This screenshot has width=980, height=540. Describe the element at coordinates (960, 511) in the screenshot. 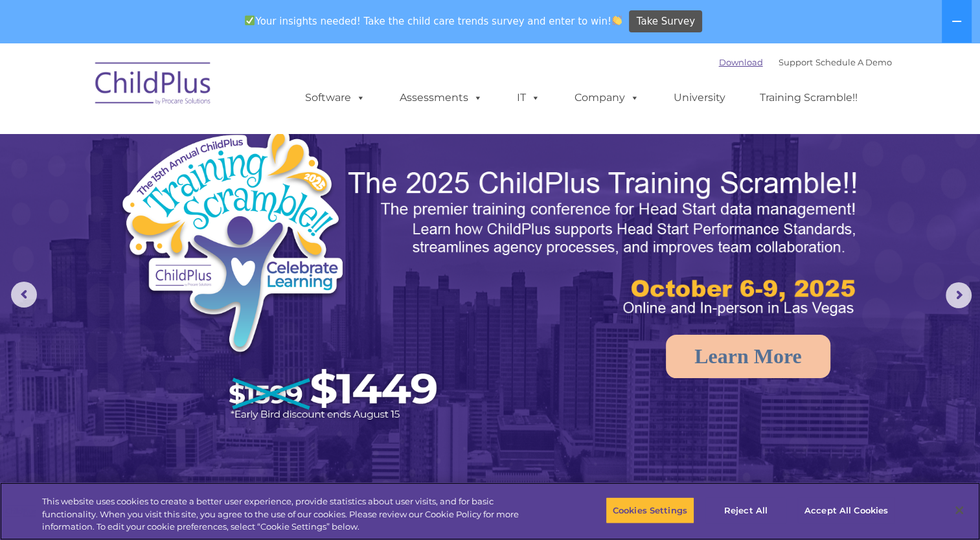

I see `button: Close` at that location.